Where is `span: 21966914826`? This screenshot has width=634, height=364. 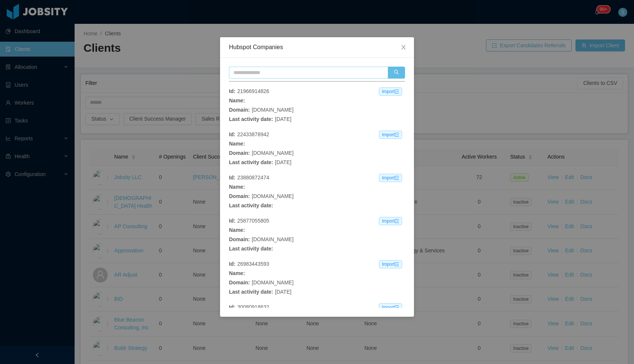 span: 21966914826 is located at coordinates (253, 91).